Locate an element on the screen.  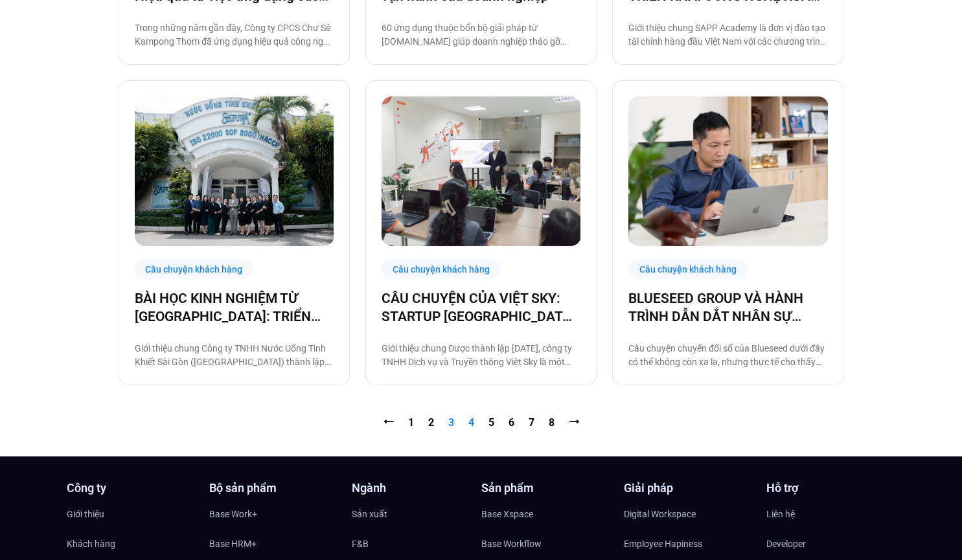
span: Base Xspace is located at coordinates (507, 515).